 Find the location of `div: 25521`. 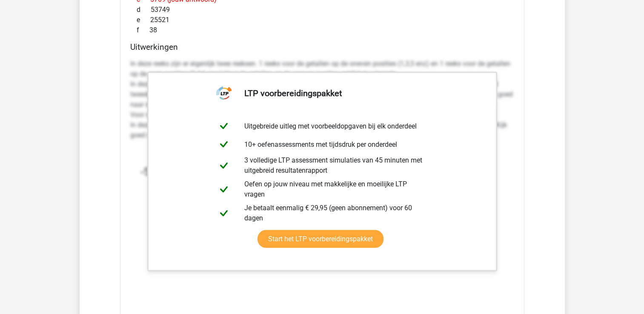

div: 25521 is located at coordinates (322, 20).